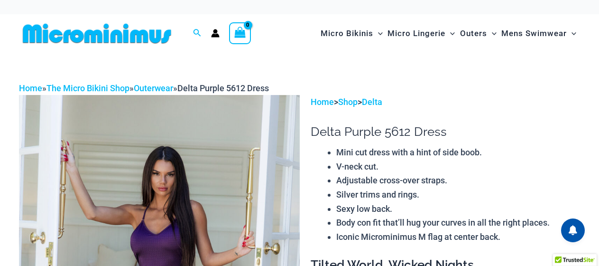  Describe the element at coordinates (458, 180) in the screenshot. I see `li: Adjustable cross-over straps.` at that location.